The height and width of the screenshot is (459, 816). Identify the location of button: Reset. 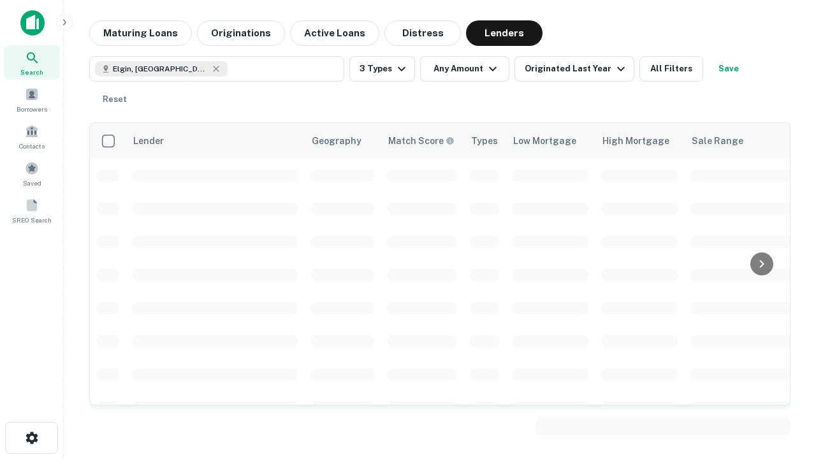
(115, 99).